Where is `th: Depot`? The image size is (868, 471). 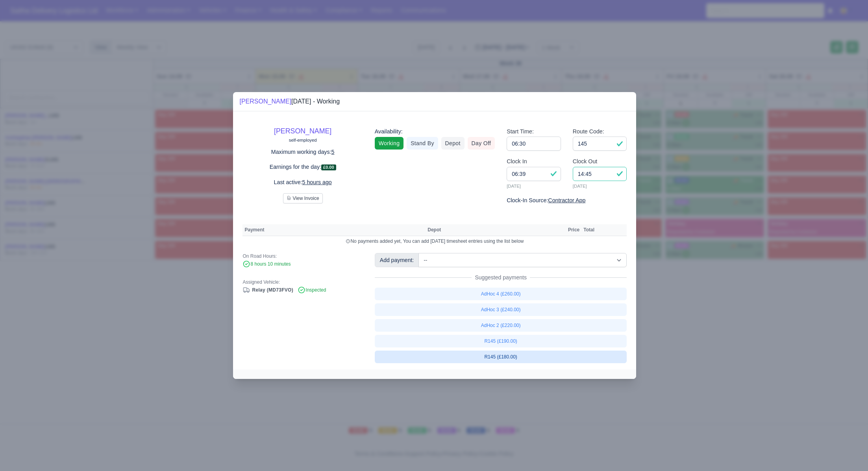 th: Depot is located at coordinates (492, 231).